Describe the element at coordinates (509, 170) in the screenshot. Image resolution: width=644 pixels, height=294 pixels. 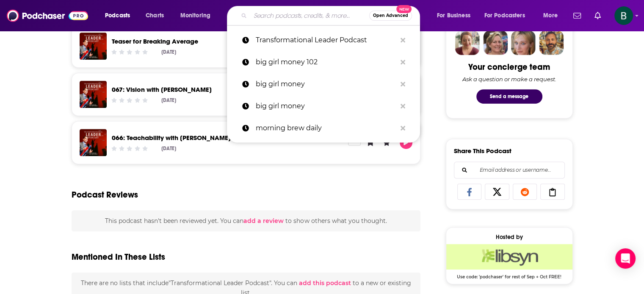
I see `div: Search followers` at that location.